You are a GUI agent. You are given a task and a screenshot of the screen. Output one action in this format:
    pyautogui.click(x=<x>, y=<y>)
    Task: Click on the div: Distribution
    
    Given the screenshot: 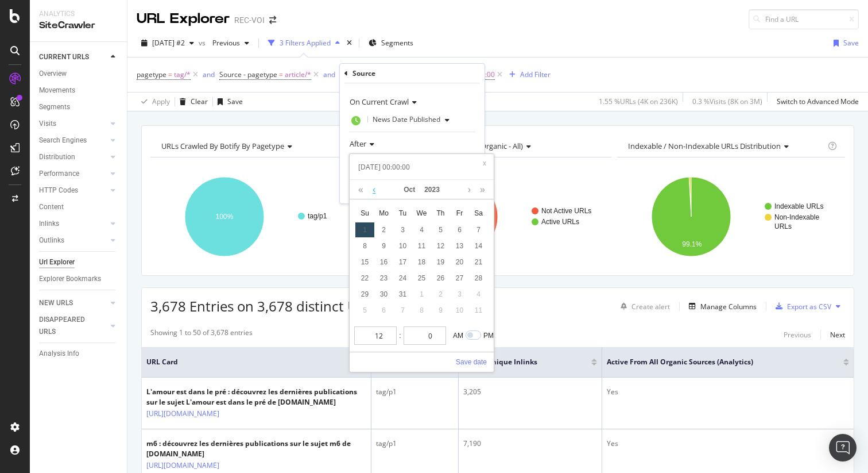 What is the action you would take?
    pyautogui.click(x=57, y=157)
    